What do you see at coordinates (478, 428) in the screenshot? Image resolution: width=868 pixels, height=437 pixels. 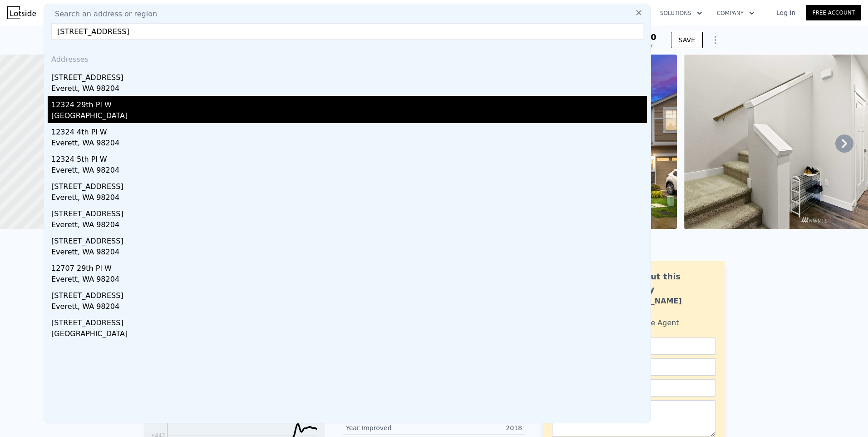 I see `div: 2018` at bounding box center [478, 428].